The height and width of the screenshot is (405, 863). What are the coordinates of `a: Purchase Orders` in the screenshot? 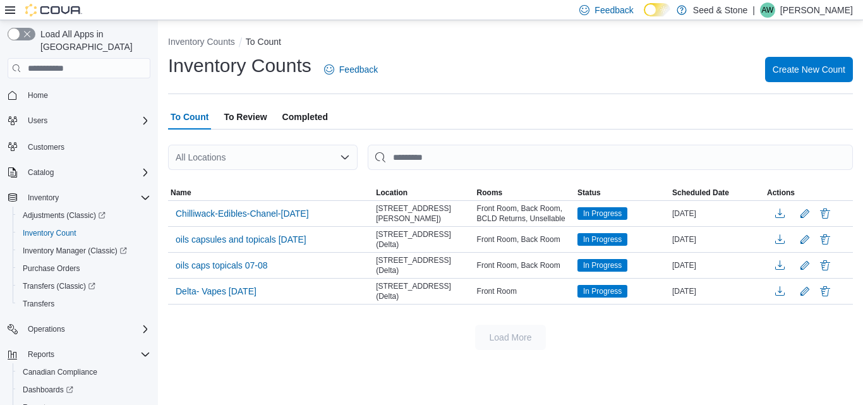 It's located at (51, 269).